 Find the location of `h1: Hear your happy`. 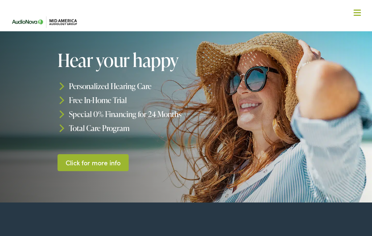

h1: Hear your happy is located at coordinates (150, 60).